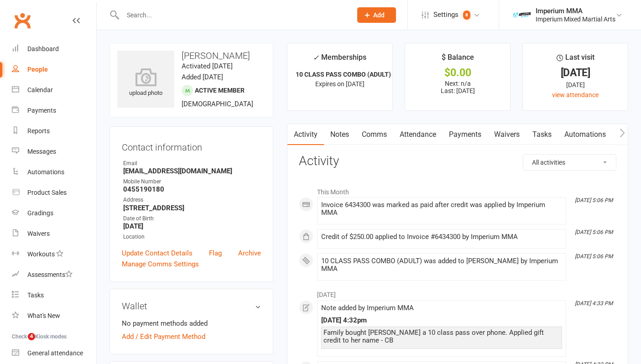  I want to click on a: General attendance kiosk mode, so click(54, 353).